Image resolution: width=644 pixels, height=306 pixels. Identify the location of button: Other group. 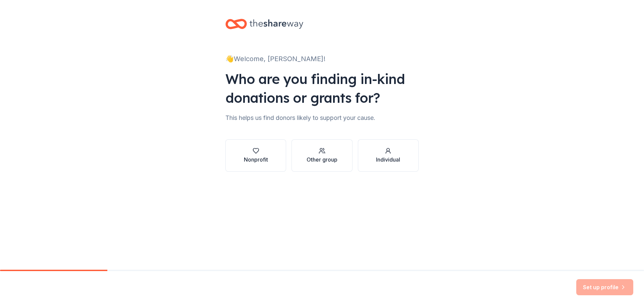
(322, 155).